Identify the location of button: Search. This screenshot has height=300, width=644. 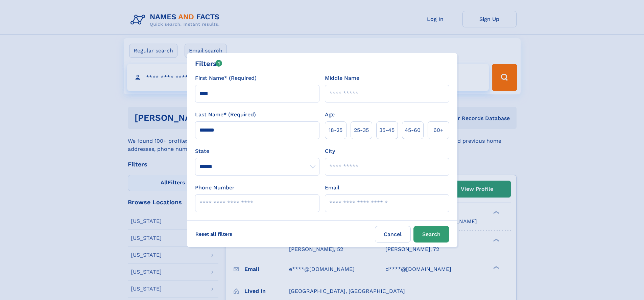
(432, 234).